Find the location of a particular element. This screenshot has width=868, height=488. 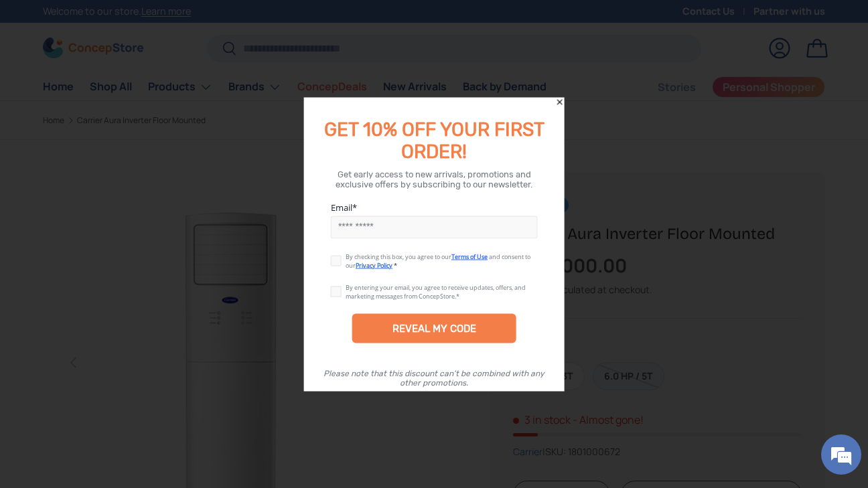

textarea: Type your message and click 'Submit' is located at coordinates (131, 361).